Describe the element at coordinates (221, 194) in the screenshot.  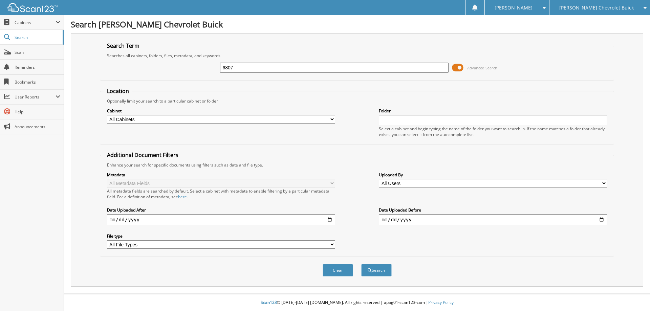
I see `div: All metadata fields are searched by default. Select a cabinet with metadata to enable filtering b...` at that location.